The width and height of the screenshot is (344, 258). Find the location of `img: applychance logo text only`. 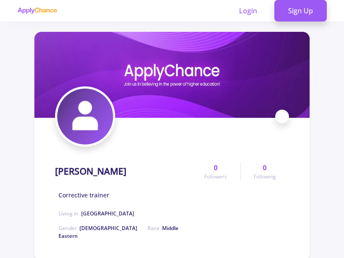

img: applychance logo text only is located at coordinates (37, 11).